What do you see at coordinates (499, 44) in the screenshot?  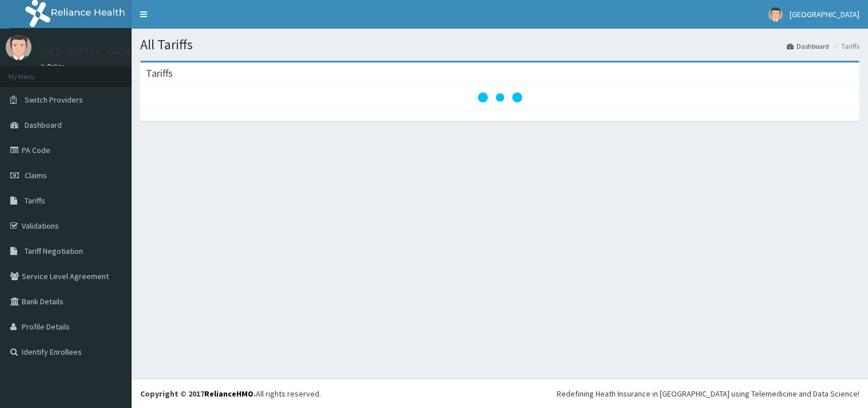 I see `h1: All Tariffs` at bounding box center [499, 44].